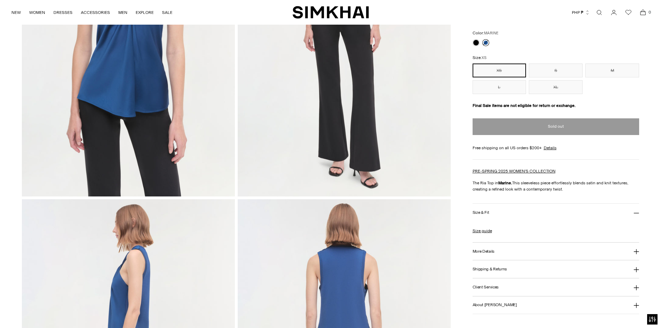 Image resolution: width=661 pixels, height=328 pixels. I want to click on button: XS, so click(499, 70).